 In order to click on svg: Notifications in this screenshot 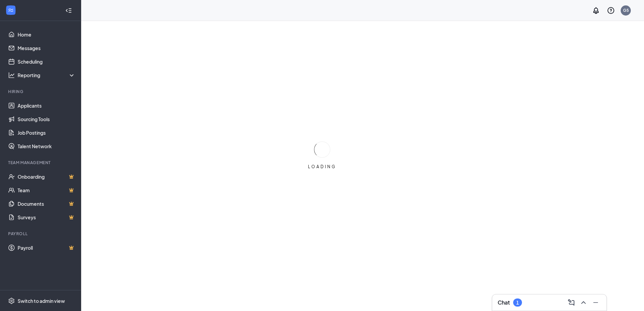, I will do `click(596, 11)`.